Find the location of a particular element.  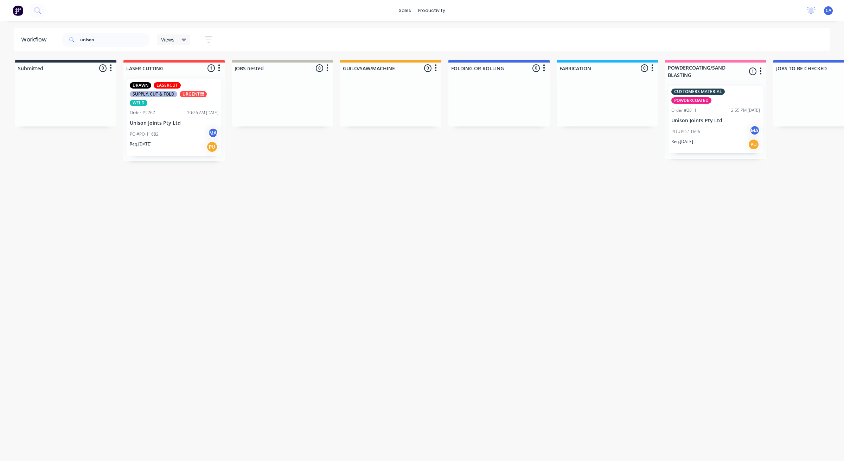

div: DRAWN is located at coordinates (140, 85).